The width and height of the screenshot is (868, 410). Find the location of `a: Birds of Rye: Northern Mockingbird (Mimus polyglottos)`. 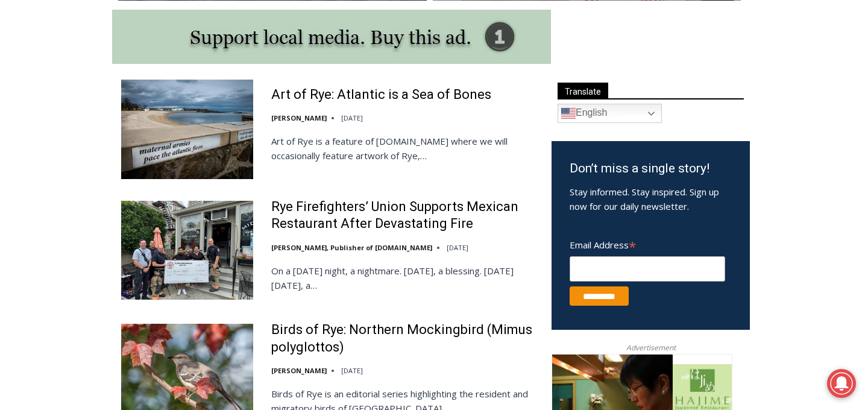

a: Birds of Rye: Northern Mockingbird (Mimus polyglottos) is located at coordinates (403, 338).